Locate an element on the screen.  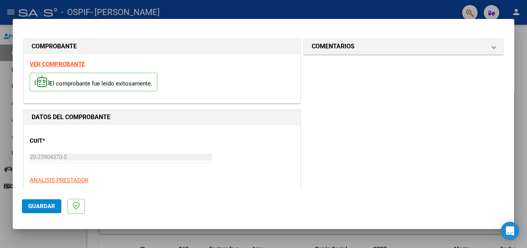
p: El comprobante fue leído exitosamente. is located at coordinates (93, 82).